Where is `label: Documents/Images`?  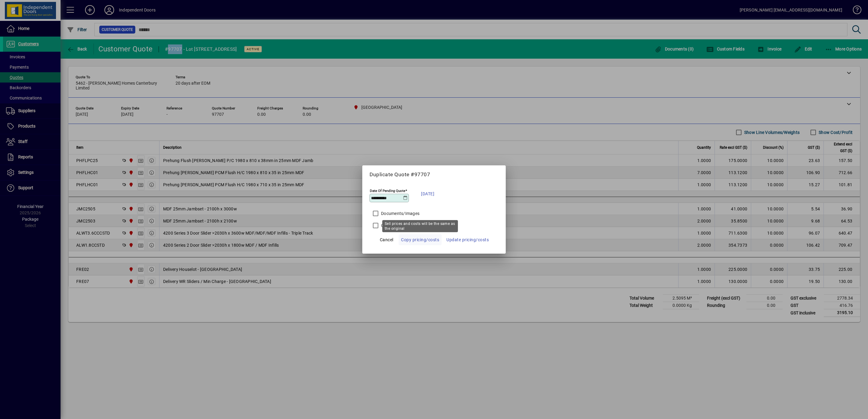 label: Documents/Images is located at coordinates (400, 213).